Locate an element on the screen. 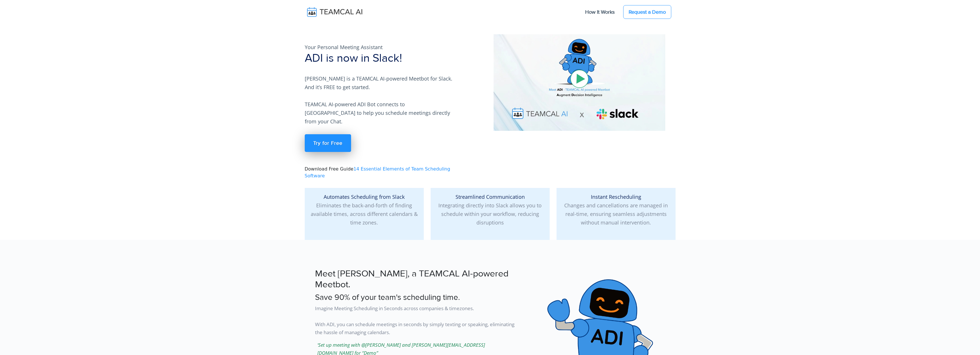 The height and width of the screenshot is (355, 980). p: Eliminates the back-and-forth of finding available times, across different calendars & time zones. is located at coordinates (365, 210).